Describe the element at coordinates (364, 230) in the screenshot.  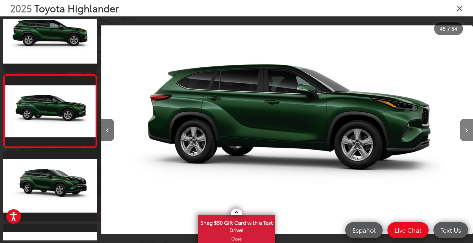
I see `span: Español` at that location.